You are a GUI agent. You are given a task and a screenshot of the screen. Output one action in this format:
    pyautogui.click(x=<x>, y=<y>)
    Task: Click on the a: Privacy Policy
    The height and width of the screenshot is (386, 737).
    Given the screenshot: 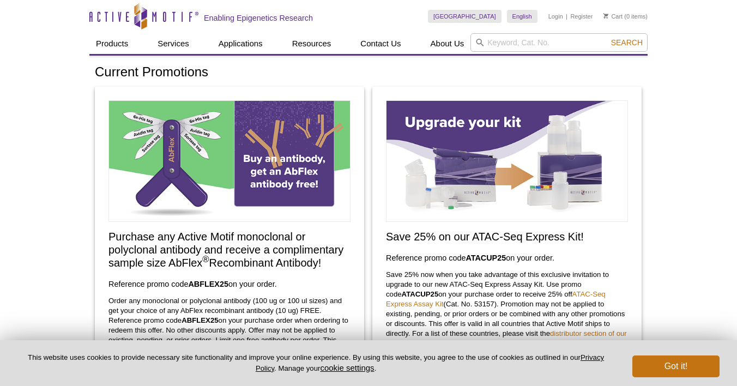 What is the action you would take?
    pyautogui.click(x=429, y=362)
    